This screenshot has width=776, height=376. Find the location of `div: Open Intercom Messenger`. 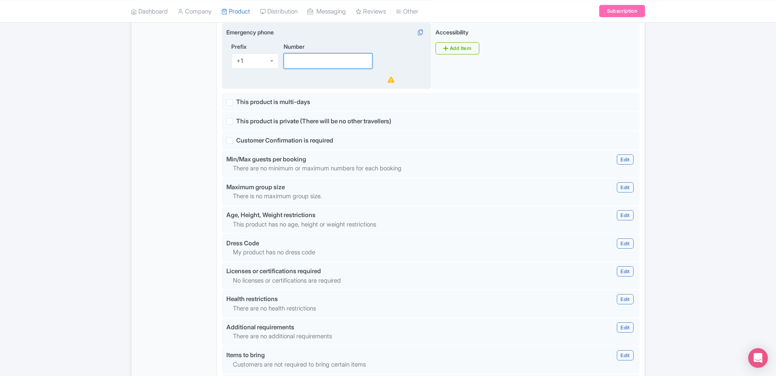

div: Open Intercom Messenger is located at coordinates (758, 358).